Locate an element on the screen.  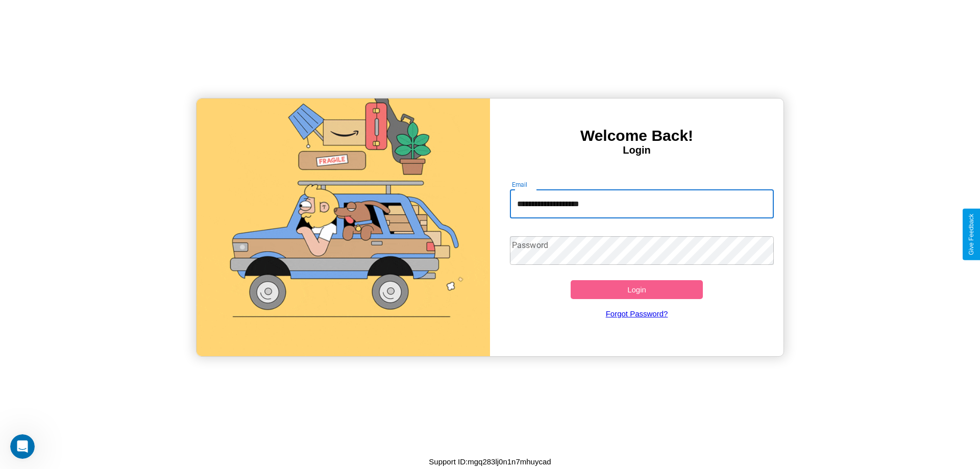
h3: Welcome Back! is located at coordinates (636, 136).